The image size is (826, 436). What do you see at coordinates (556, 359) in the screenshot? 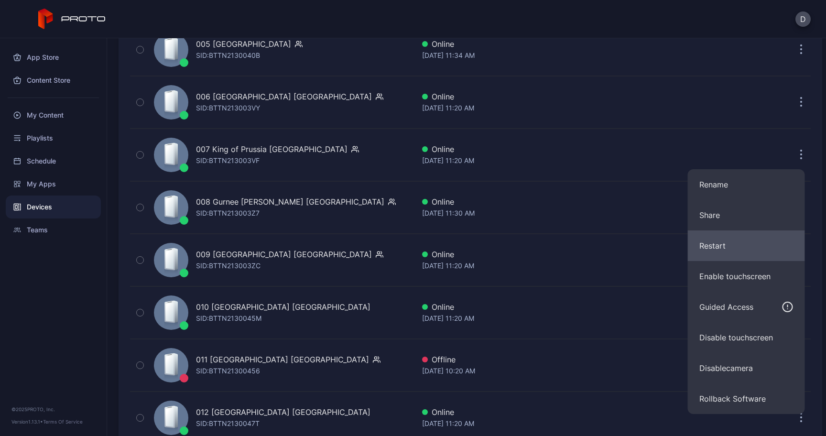
I see `div: Offline` at bounding box center [556, 359].